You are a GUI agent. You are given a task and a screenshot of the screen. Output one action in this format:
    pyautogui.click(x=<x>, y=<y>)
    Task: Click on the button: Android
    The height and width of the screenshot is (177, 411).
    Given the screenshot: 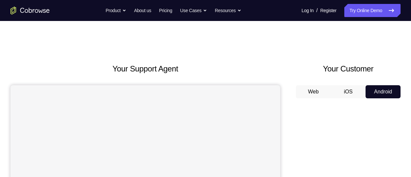 What is the action you would take?
    pyautogui.click(x=383, y=92)
    